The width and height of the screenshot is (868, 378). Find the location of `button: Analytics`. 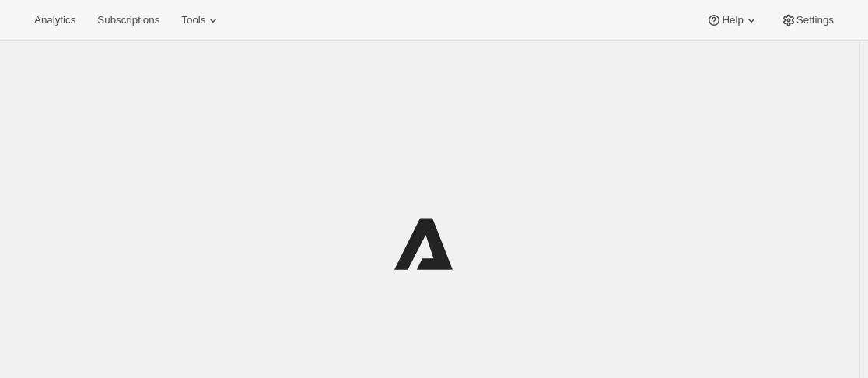

button: Analytics is located at coordinates (54, 20).